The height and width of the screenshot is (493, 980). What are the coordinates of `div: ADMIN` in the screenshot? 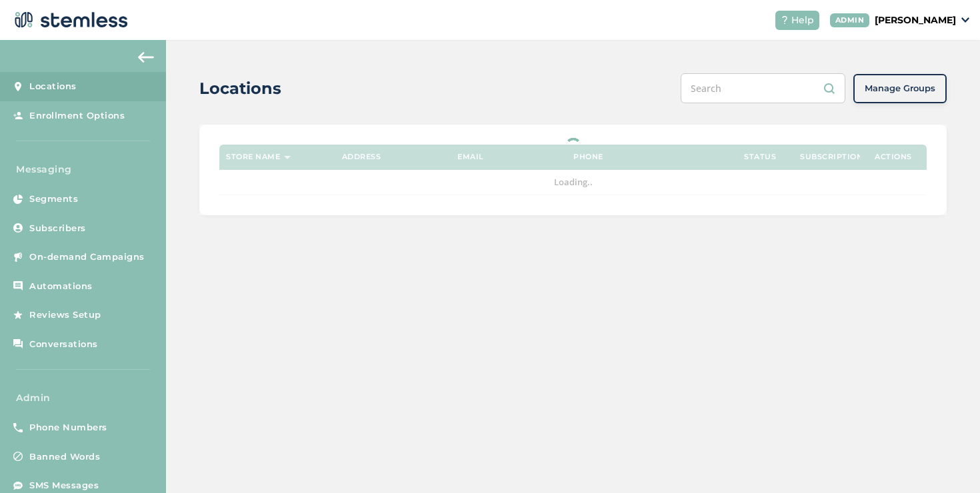 It's located at (850, 20).